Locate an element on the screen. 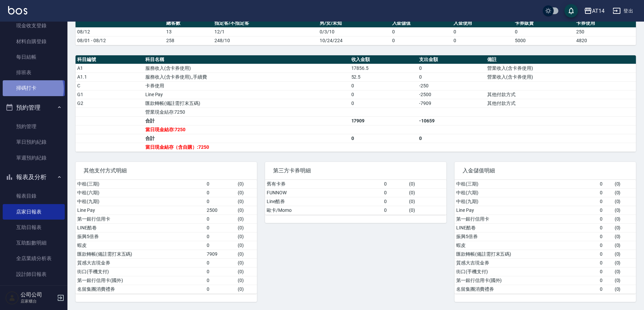 This screenshot has width=644, height=310. td: 7909 is located at coordinates (220, 254).